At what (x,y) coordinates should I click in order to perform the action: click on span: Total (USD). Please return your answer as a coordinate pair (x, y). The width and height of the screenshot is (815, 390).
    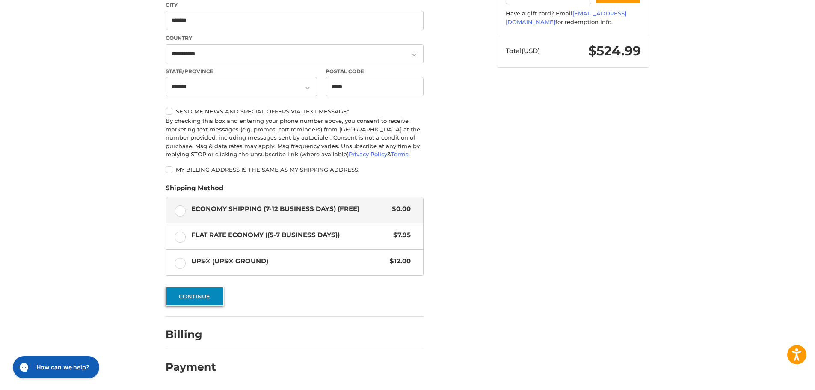
    Looking at the image, I should click on (523, 50).